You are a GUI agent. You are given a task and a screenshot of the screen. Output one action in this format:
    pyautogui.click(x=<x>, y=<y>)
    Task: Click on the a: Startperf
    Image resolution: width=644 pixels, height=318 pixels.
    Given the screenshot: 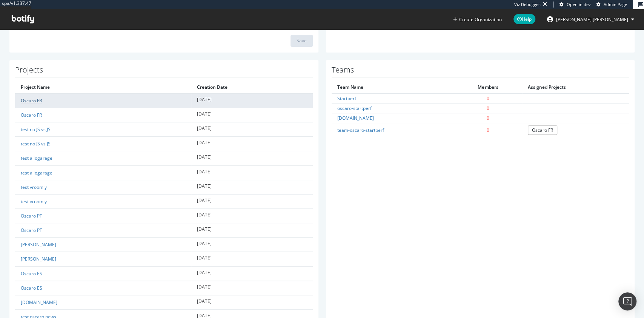 What is the action you would take?
    pyautogui.click(x=347, y=98)
    